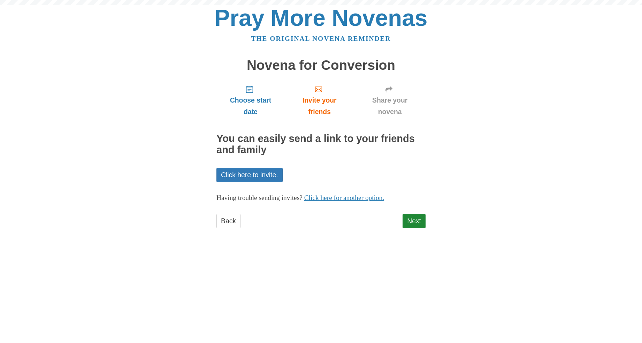  What do you see at coordinates (228, 221) in the screenshot?
I see `a: Back` at bounding box center [228, 221].